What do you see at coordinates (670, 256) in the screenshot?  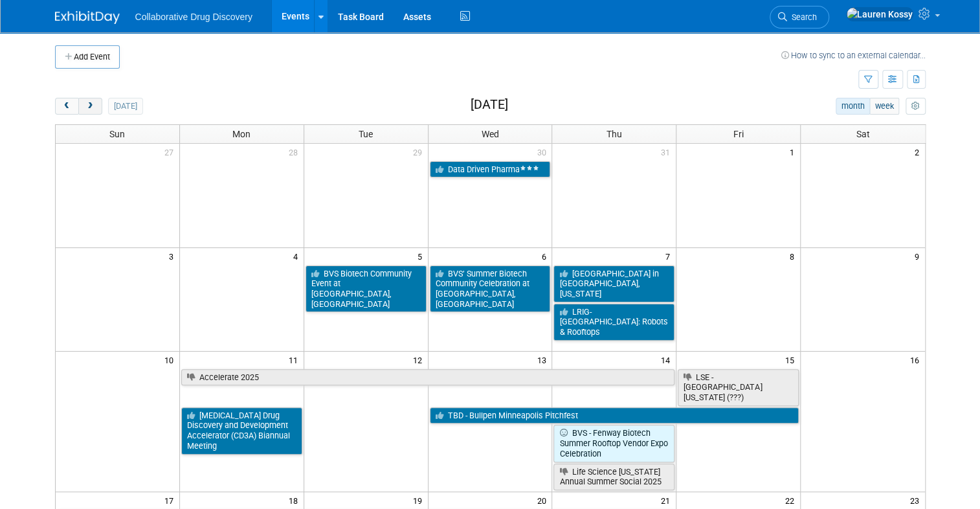 I see `span: 7` at bounding box center [670, 256].